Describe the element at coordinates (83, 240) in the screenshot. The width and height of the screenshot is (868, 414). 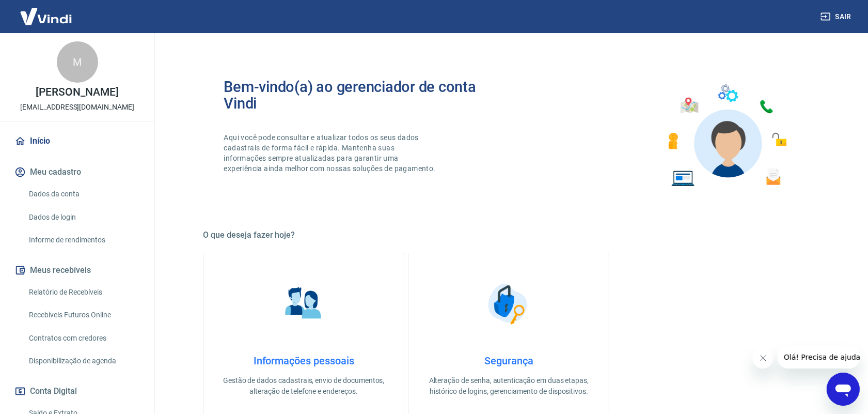
I see `a: Informe de rendimentos` at that location.